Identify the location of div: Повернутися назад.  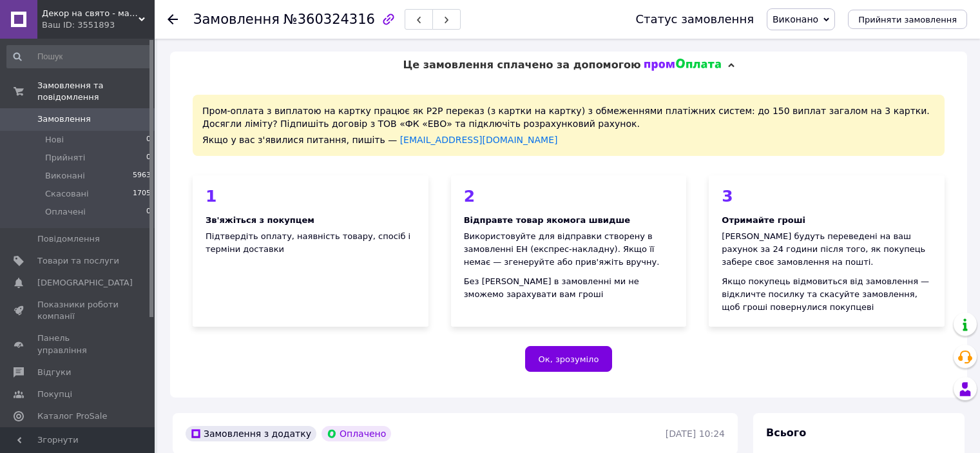
(173, 19).